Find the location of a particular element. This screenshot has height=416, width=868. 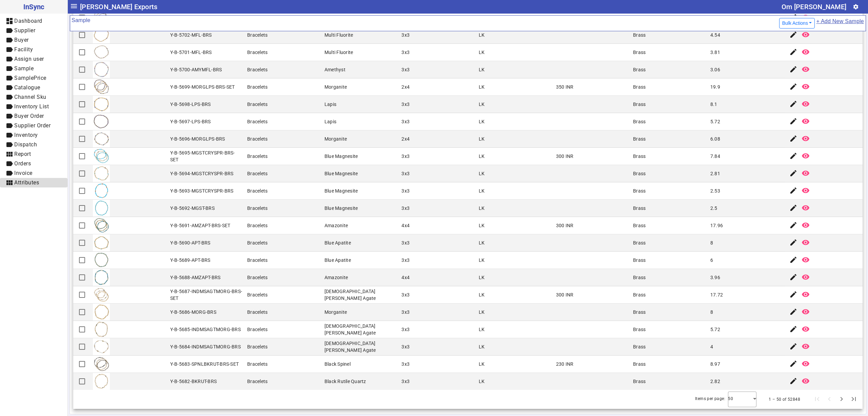

div: 4x4 is located at coordinates (406, 225).